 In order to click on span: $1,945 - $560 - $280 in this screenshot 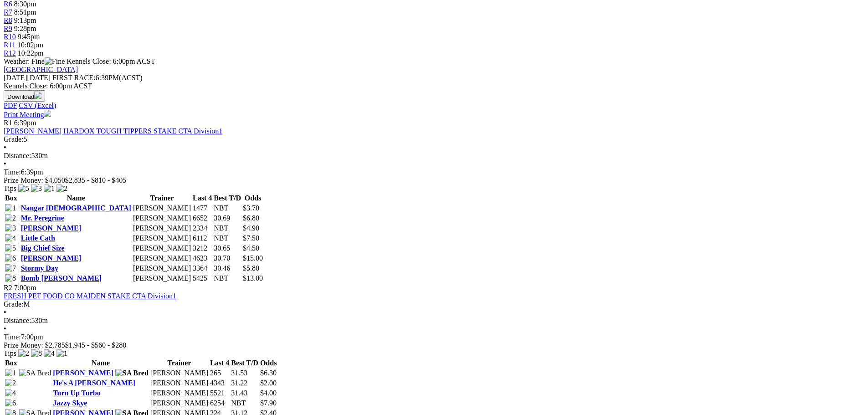, I will do `click(96, 345)`.